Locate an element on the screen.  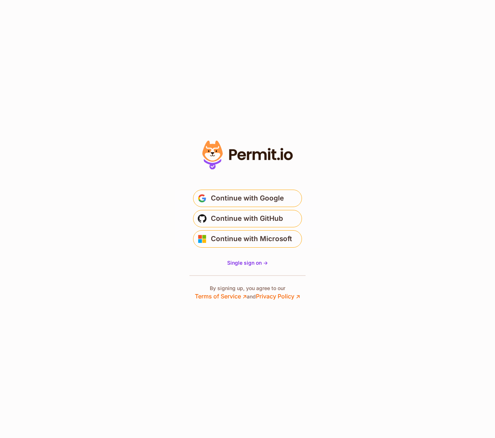
a: Terms of Service ↗ is located at coordinates (221, 296).